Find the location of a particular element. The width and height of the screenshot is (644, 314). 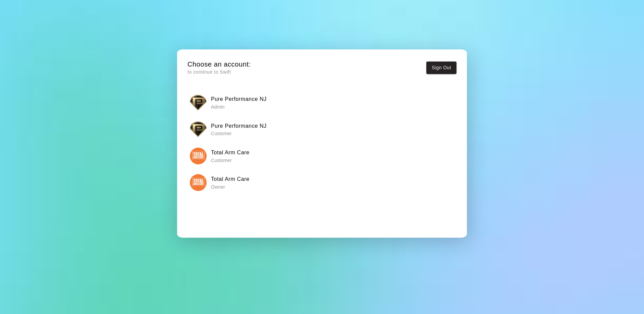

button: Total Arm CareTotal Arm Care Owner is located at coordinates (322, 182).